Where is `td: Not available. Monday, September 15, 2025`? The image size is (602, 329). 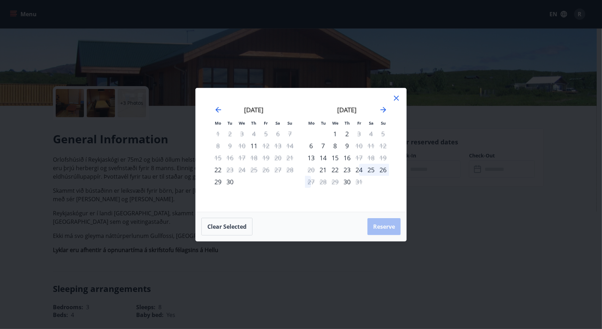
td: Not available. Monday, September 15, 2025 is located at coordinates (218, 158).